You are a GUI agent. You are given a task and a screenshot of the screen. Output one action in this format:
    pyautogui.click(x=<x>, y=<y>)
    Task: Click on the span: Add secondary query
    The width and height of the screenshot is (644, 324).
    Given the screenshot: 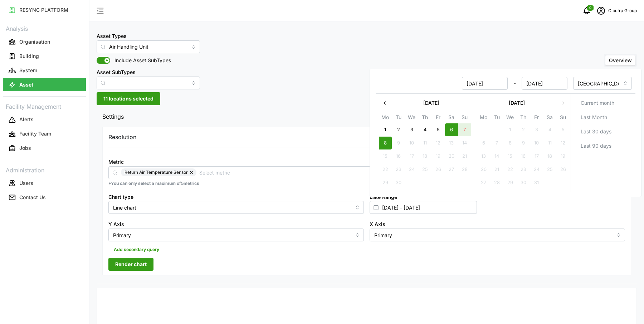 What is the action you would take?
    pyautogui.click(x=137, y=249)
    